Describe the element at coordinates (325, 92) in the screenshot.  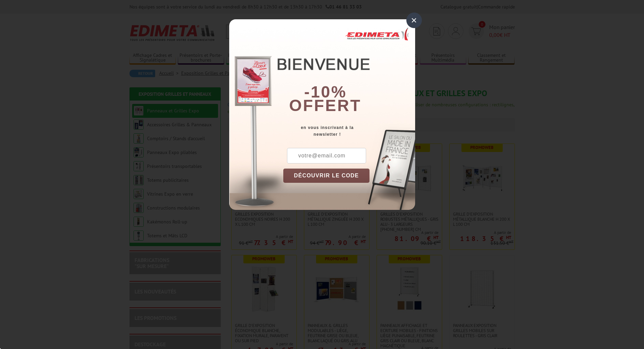
I see `b: -10%` at that location.